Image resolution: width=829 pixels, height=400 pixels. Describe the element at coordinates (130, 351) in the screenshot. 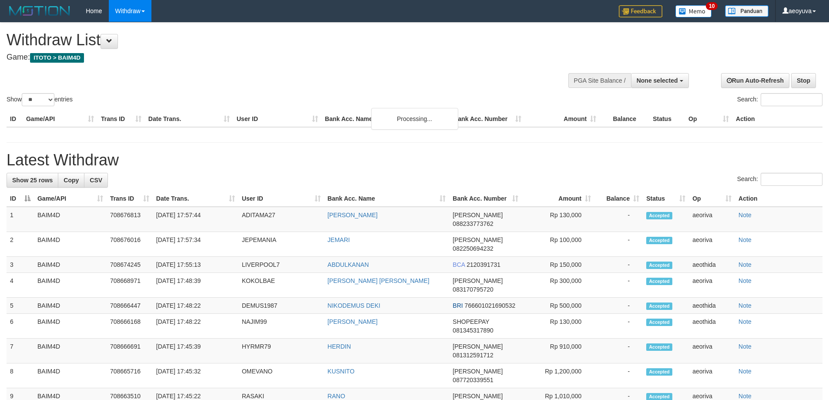

I see `td: 708666691` at that location.